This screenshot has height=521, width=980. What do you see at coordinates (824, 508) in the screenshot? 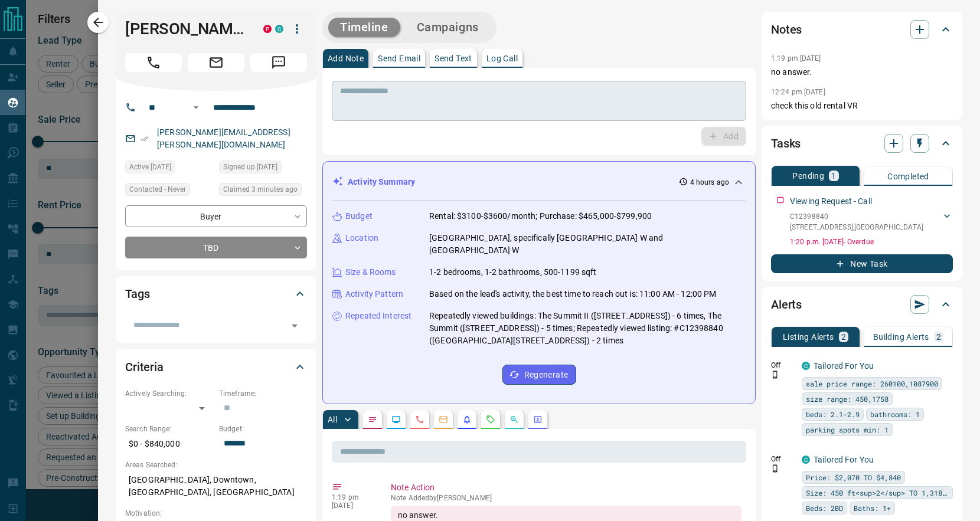
I see `span: Beds: 2BD` at bounding box center [824, 508].